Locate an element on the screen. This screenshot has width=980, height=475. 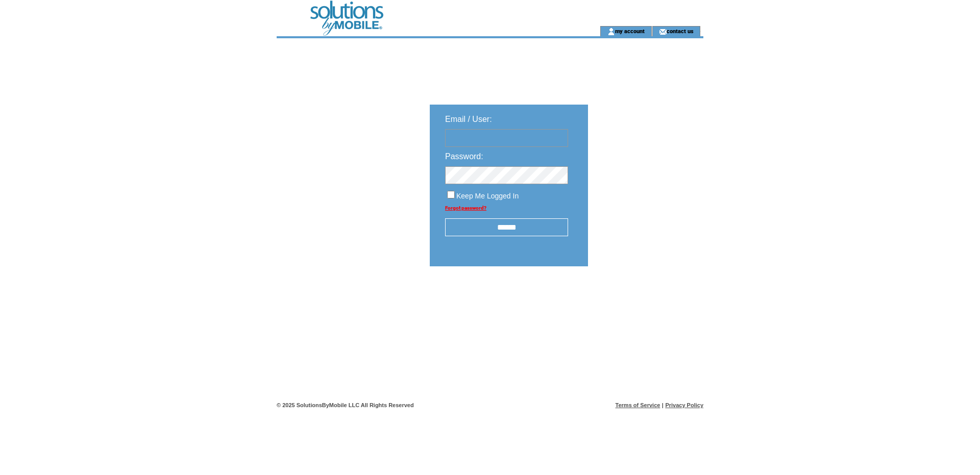
a: Terms of Service is located at coordinates (638, 405).